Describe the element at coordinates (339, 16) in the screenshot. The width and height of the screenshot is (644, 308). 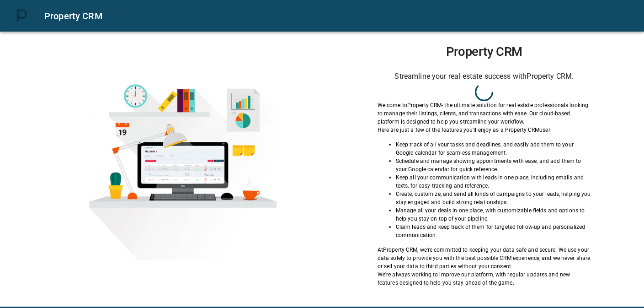
I see `div: Property CRM` at that location.